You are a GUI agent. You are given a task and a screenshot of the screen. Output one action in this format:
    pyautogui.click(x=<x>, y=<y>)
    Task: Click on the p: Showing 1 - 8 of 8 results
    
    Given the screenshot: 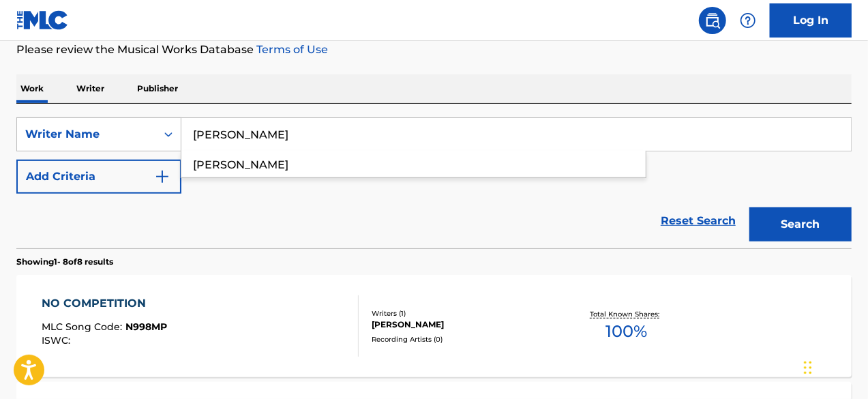 What is the action you would take?
    pyautogui.click(x=65, y=261)
    